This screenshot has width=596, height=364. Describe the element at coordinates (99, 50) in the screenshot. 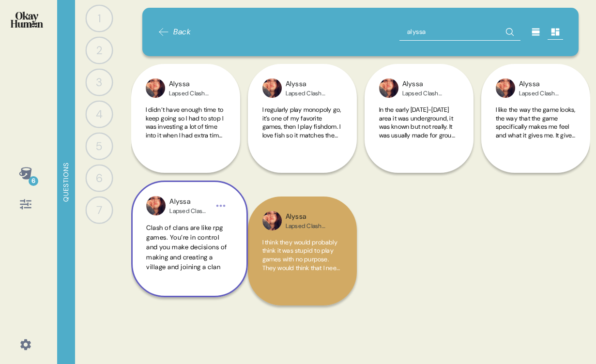

I see `div: 2` at that location.